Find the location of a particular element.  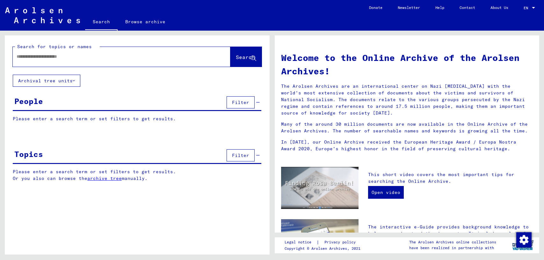

a: archive tree is located at coordinates (105, 178).